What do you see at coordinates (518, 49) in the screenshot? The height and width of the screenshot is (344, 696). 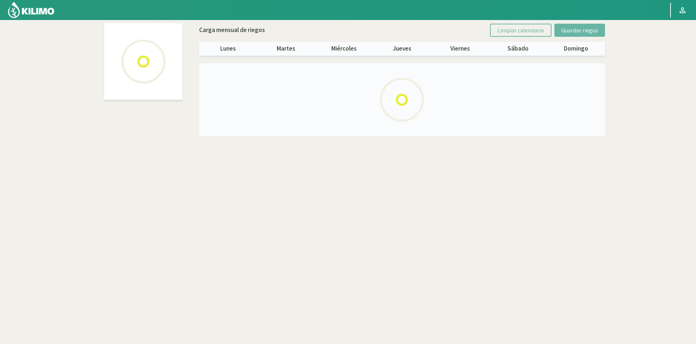 I see `p: sábado` at bounding box center [518, 49].